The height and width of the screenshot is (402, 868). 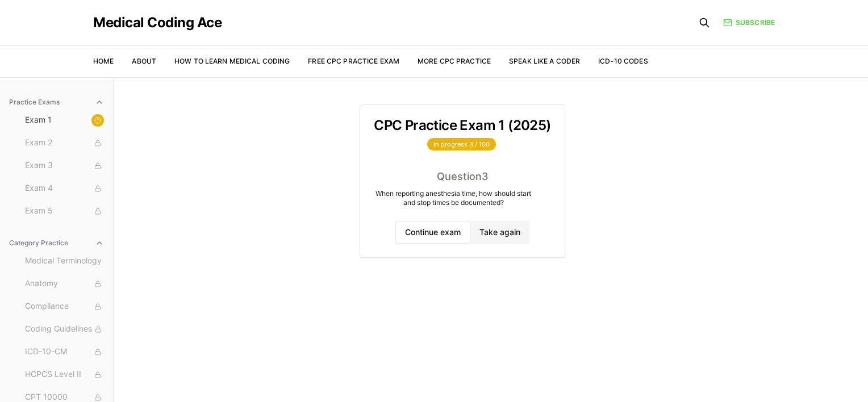 What do you see at coordinates (64, 120) in the screenshot?
I see `span: Exam 1` at bounding box center [64, 120].